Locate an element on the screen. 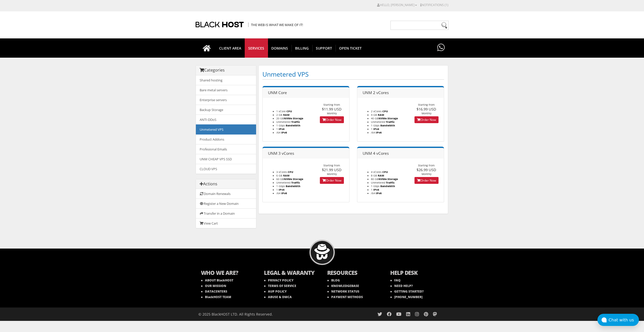 The width and height of the screenshot is (644, 332). a: BlackHOST TEAM is located at coordinates (216, 297).